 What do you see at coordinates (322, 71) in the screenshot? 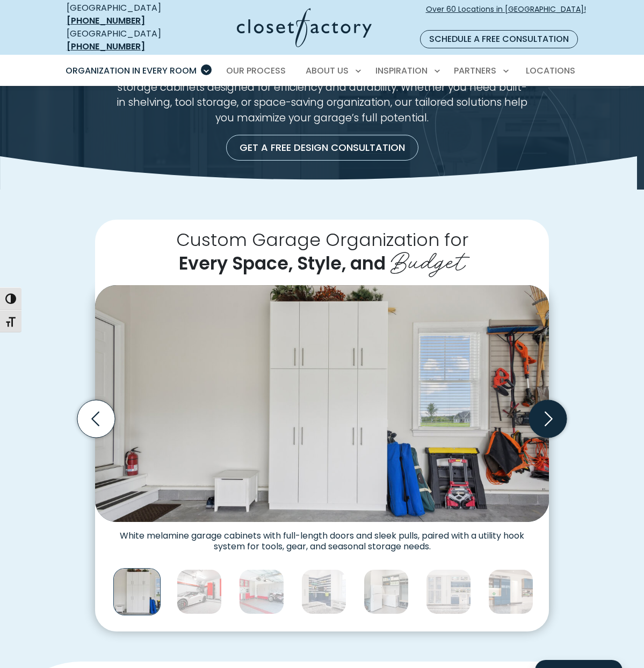
I see `nav: Primary Menu` at bounding box center [322, 71].